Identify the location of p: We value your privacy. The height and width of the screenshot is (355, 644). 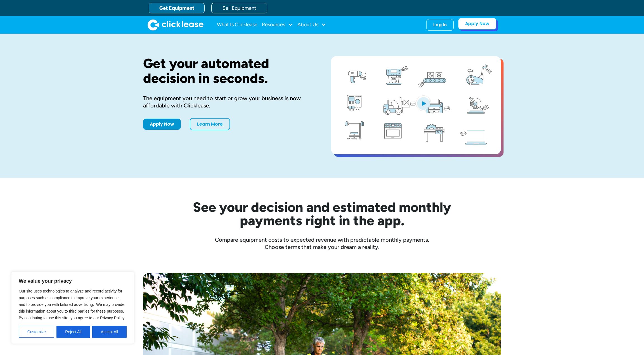
(73, 281).